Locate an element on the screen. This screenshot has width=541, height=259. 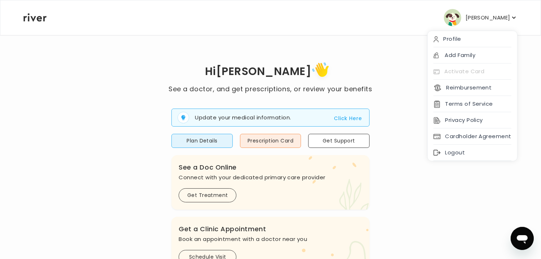
p: See a doctor, and get prescriptions, or review your benefits is located at coordinates (270, 89).